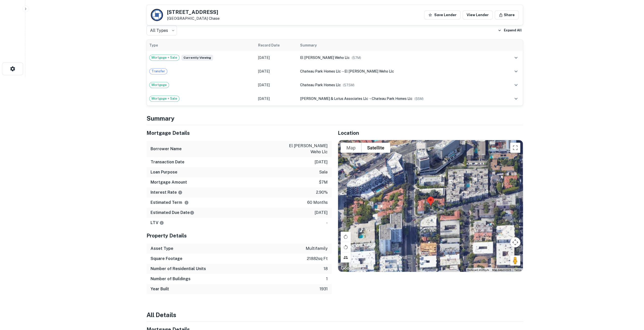  Describe the element at coordinates (346, 237) in the screenshot. I see `button: Rotate map clockwise` at that location.